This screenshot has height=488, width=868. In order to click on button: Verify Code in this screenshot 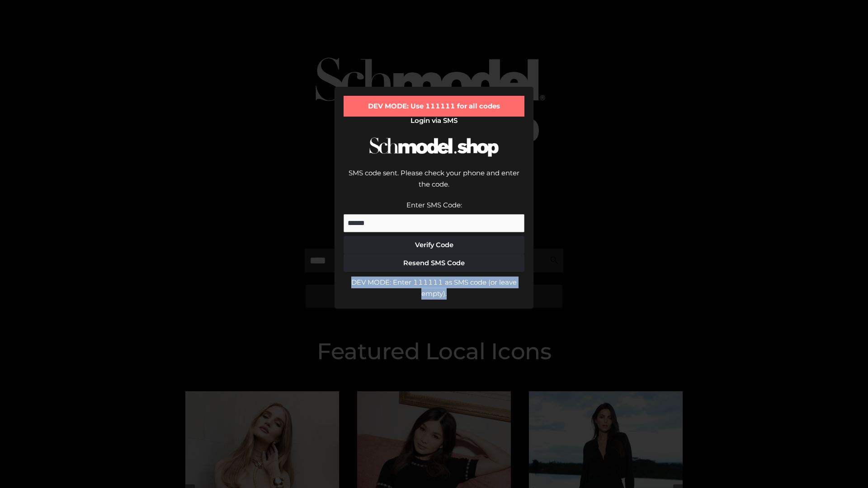, I will do `click(434, 245)`.